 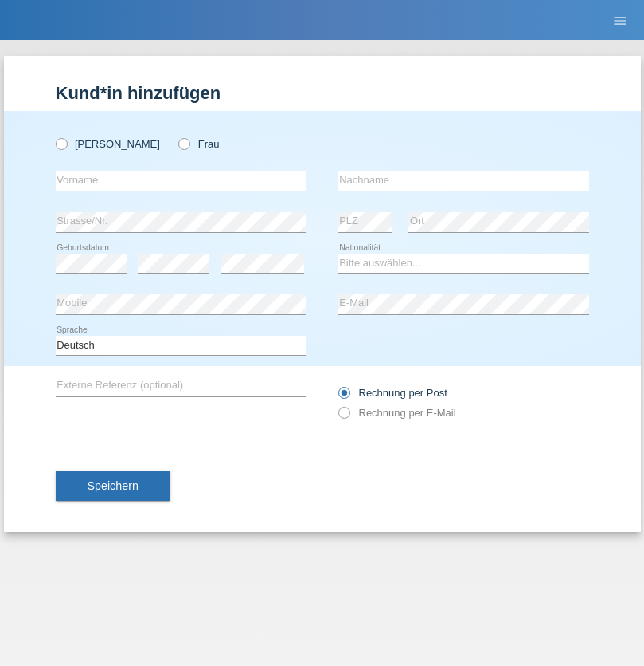 I want to click on button: Speichern, so click(x=113, y=486).